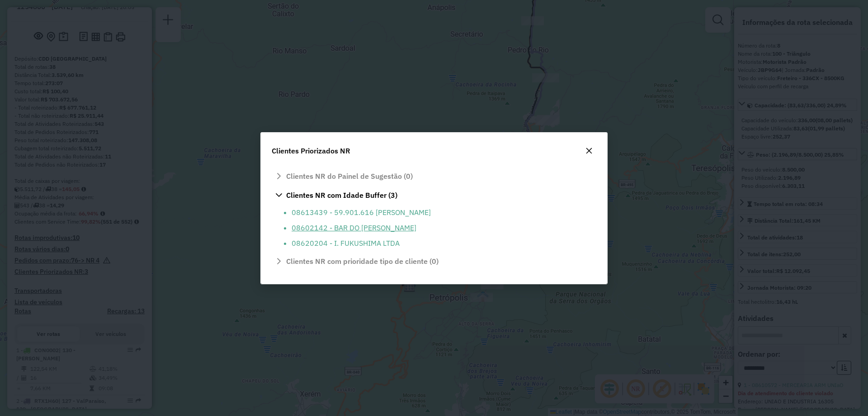 The width and height of the screenshot is (868, 416). I want to click on a: Clientes NR com Idade Buffer (3), so click(434, 195).